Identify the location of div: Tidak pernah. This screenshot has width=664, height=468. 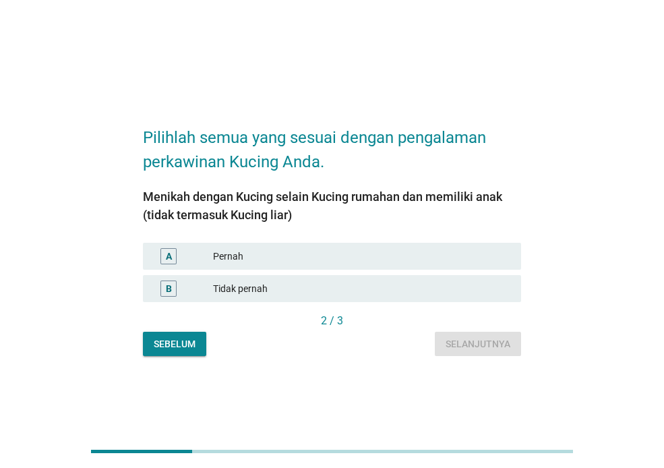
(361, 289).